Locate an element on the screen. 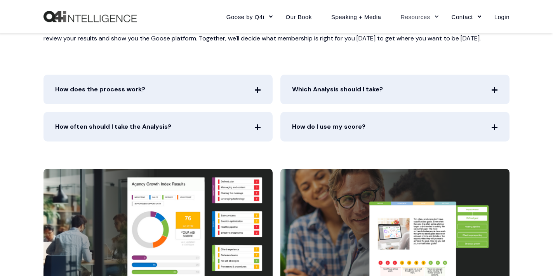  span: How do I use my score? is located at coordinates (395, 127).